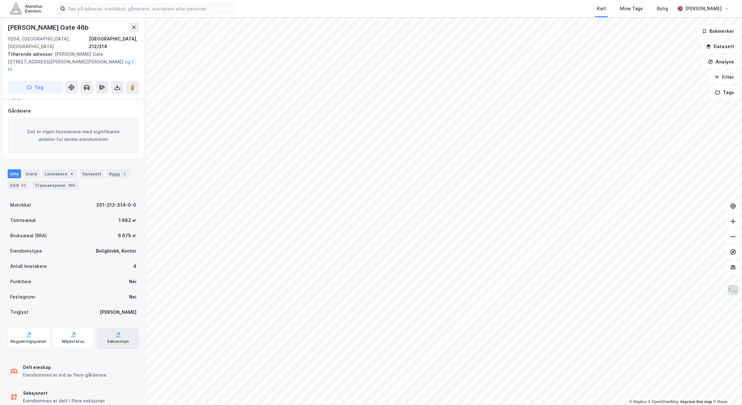 Image resolution: width=742 pixels, height=405 pixels. What do you see at coordinates (92, 174) in the screenshot?
I see `div: Datasett` at bounding box center [92, 174].